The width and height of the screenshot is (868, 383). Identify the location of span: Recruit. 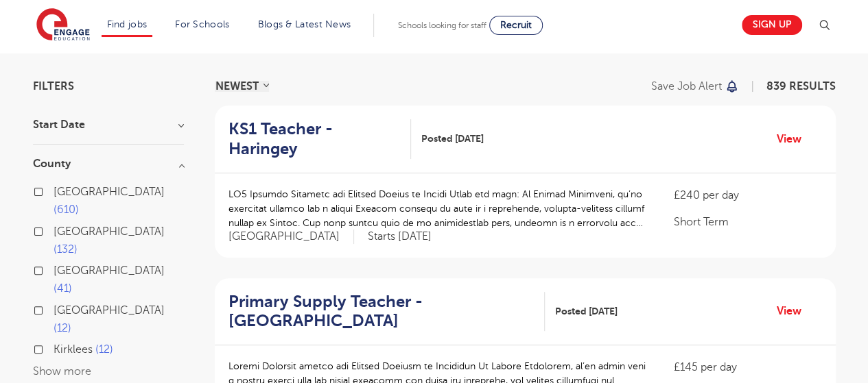
(516, 25).